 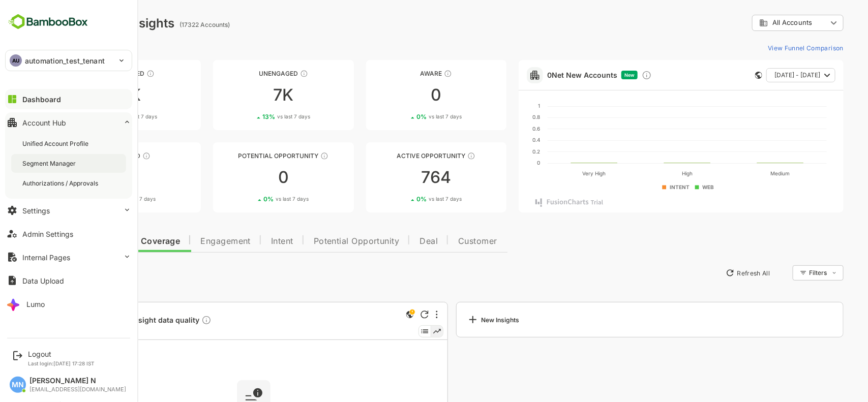 I want to click on button: Settings, so click(x=69, y=210).